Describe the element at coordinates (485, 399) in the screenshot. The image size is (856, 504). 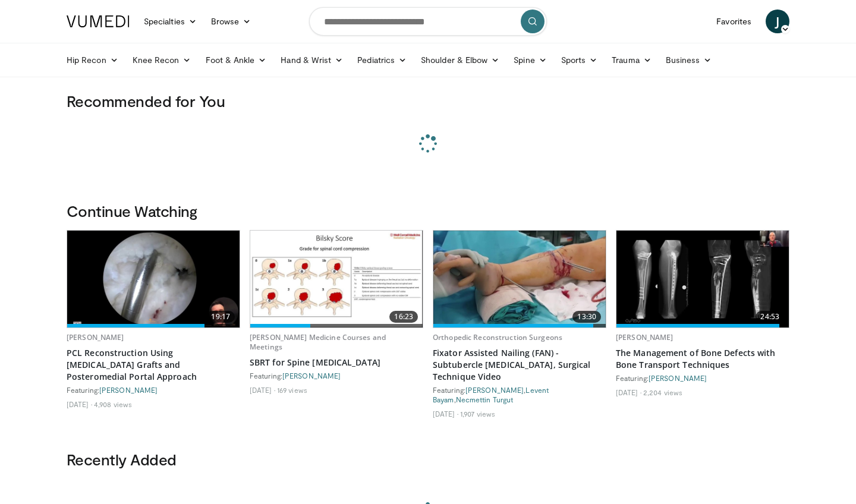
I see `a: Necmettin Turgut` at that location.